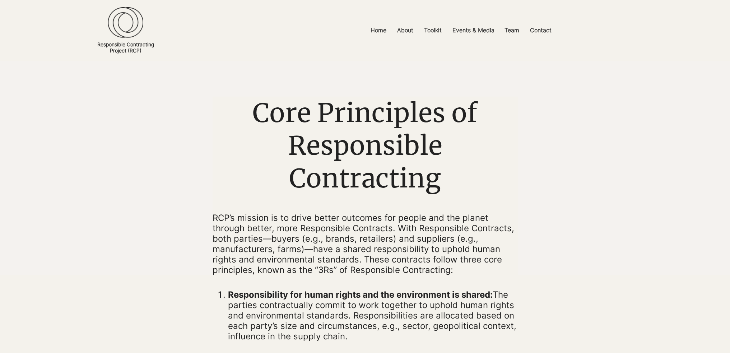 This screenshot has height=353, width=730. Describe the element at coordinates (126, 47) in the screenshot. I see `a: Responsible ContractingProject (RCP)` at that location.